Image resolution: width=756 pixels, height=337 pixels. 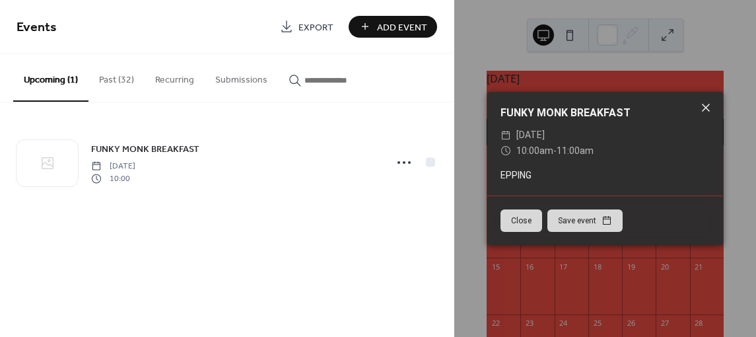 What do you see at coordinates (51, 77) in the screenshot?
I see `button: Upcoming (1)` at bounding box center [51, 77].